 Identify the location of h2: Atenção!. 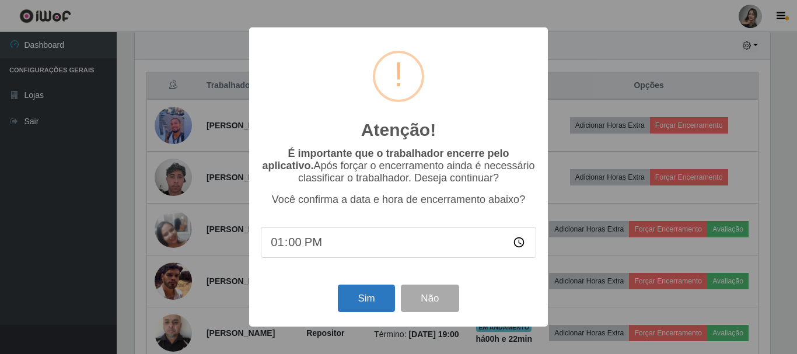
(398, 130).